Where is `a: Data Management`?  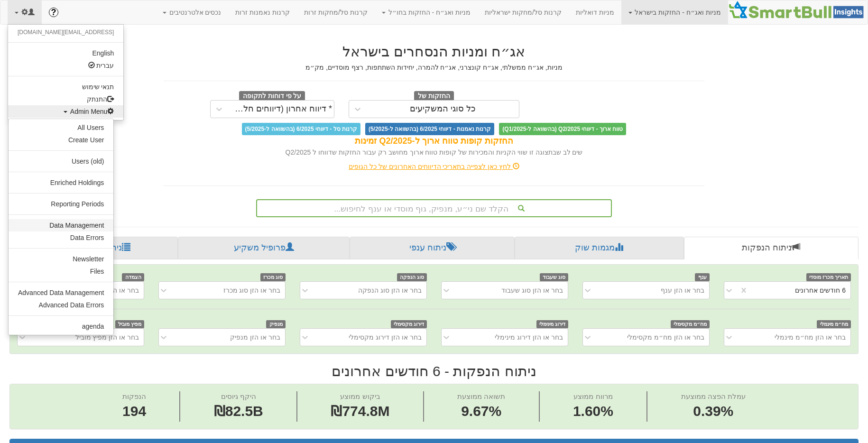 a: Data Management is located at coordinates (61, 225).